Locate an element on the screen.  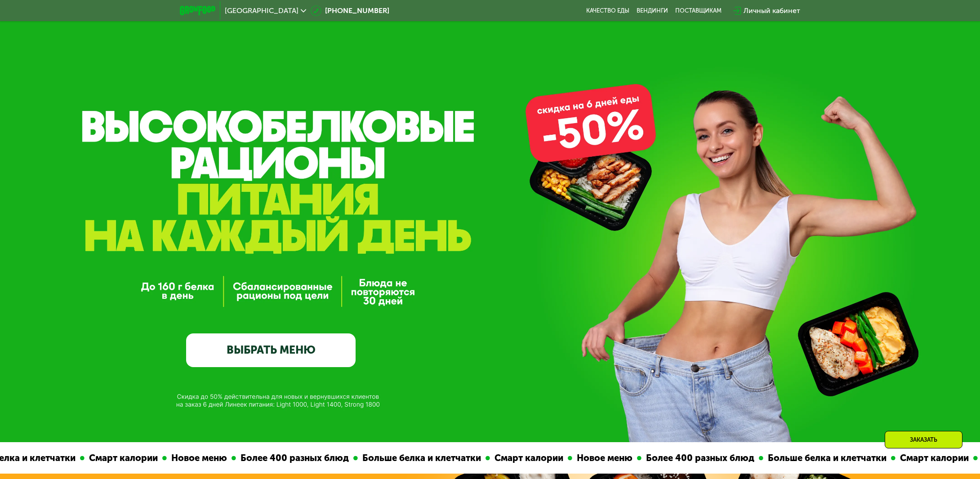
div: поставщикам is located at coordinates (698, 10).